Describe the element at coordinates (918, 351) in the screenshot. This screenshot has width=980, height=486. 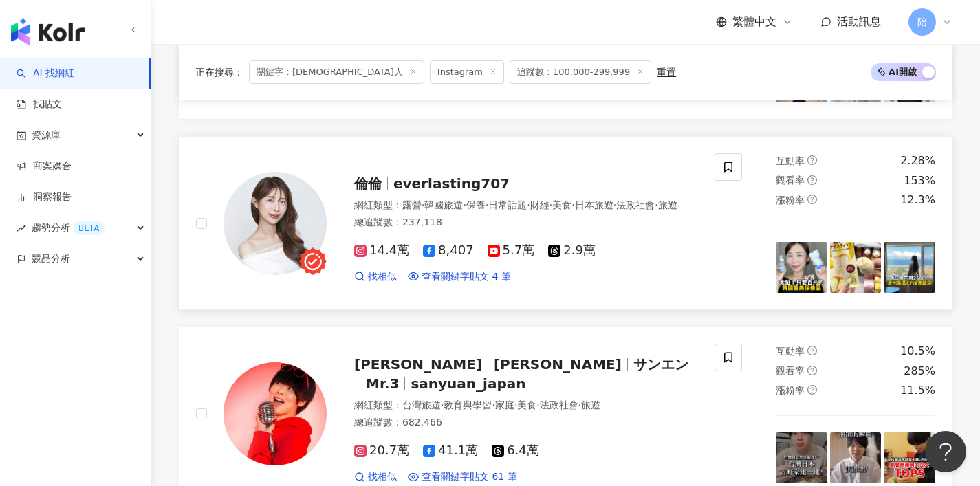
I see `div: 10.5%` at that location.